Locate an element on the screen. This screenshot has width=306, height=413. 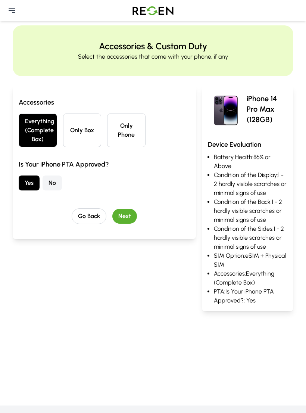
p: Select the accessories that come with your phone, if any is located at coordinates (153, 57).